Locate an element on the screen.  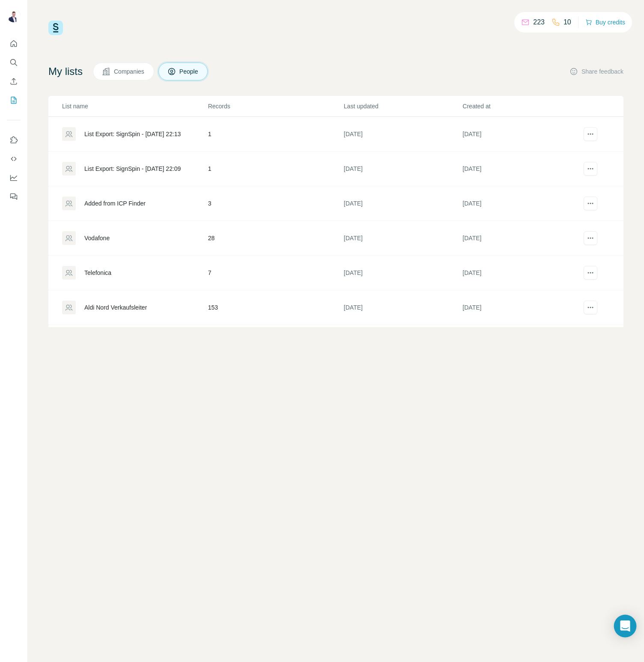
button: Enrich CSV is located at coordinates (14, 82).